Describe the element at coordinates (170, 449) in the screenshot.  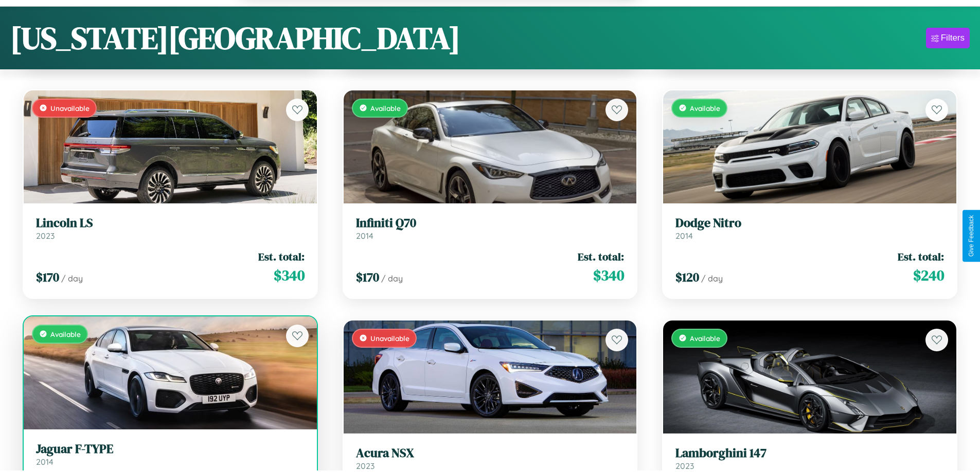
I see `h3: Jaguar F-TYPE` at that location.